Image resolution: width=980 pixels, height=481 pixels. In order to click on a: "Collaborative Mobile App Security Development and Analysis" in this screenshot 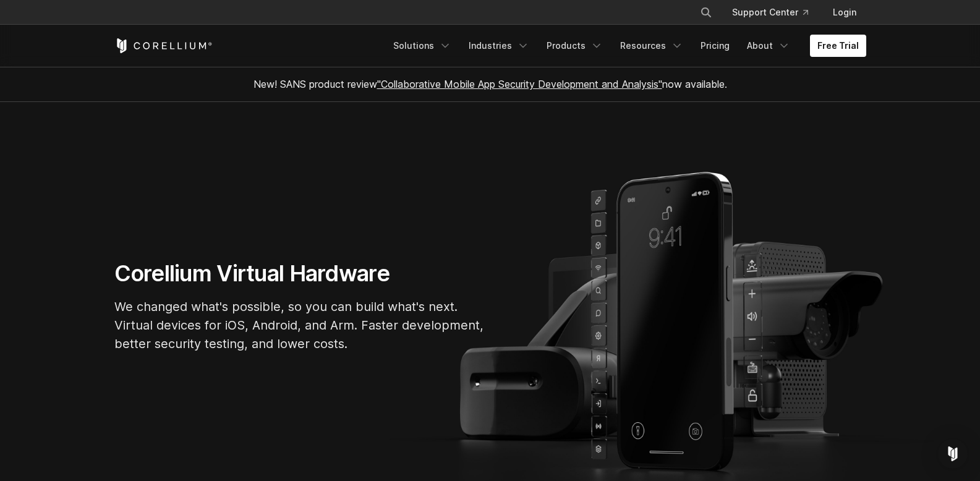, I will do `click(519, 84)`.